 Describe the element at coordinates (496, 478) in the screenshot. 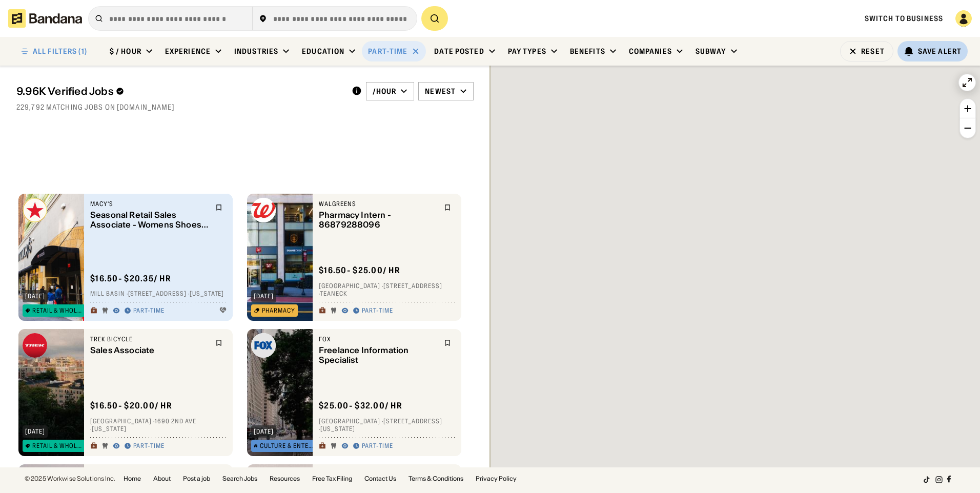

I see `a: Privacy Policy` at that location.